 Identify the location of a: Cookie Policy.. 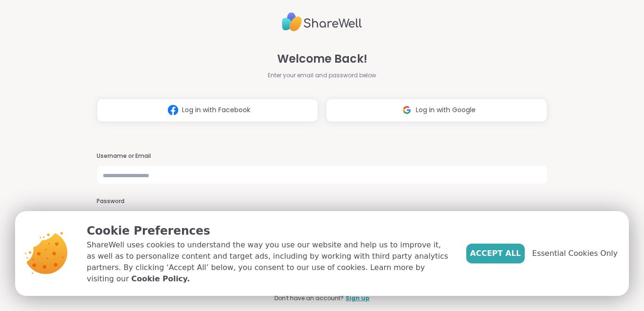
(160, 279).